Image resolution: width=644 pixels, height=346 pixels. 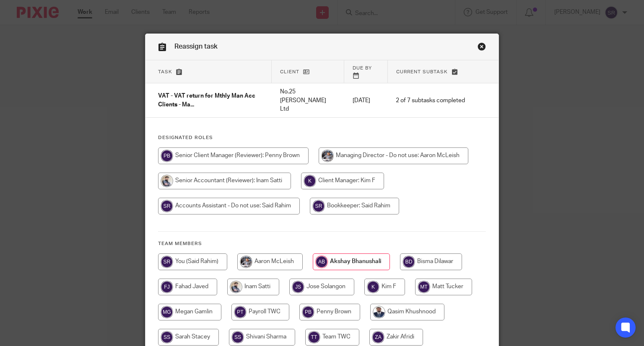 What do you see at coordinates (165, 72) in the screenshot?
I see `span: Task` at bounding box center [165, 72].